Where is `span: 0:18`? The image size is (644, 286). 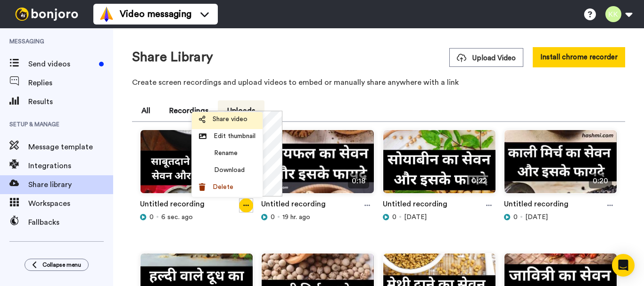
span: 0:18 is located at coordinates (358, 181).